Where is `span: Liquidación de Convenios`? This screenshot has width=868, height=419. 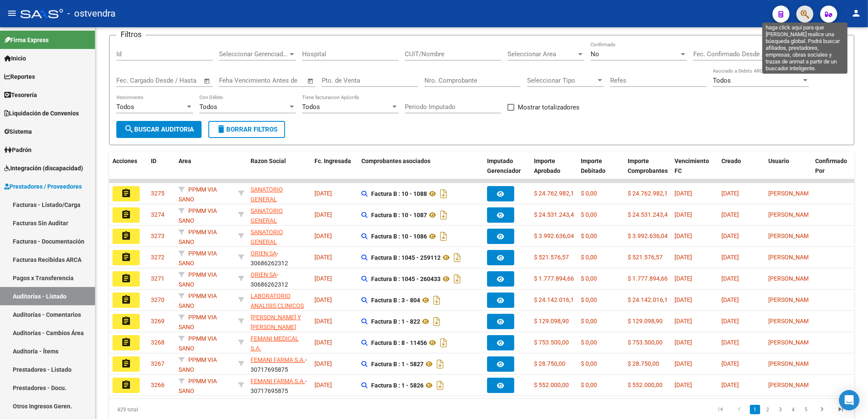 span: Liquidación de Convenios is located at coordinates (42, 113).